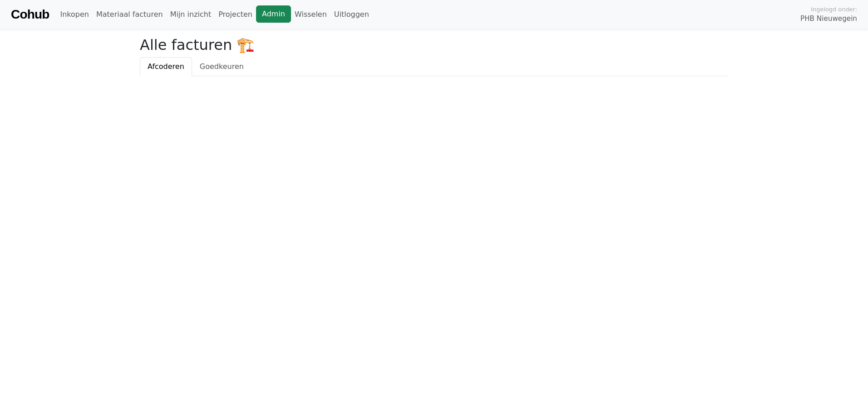  I want to click on a: Mijn inzicht, so click(191, 14).